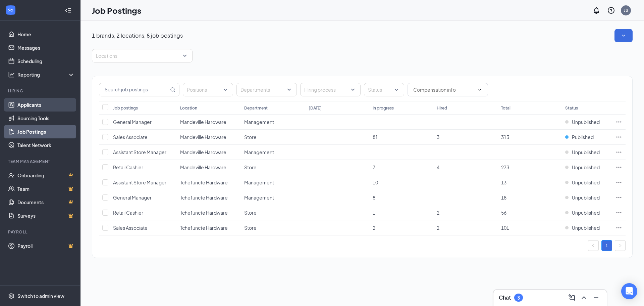 This screenshot has width=644, height=306. What do you see at coordinates (504, 213) in the screenshot?
I see `span: 56` at bounding box center [504, 213].